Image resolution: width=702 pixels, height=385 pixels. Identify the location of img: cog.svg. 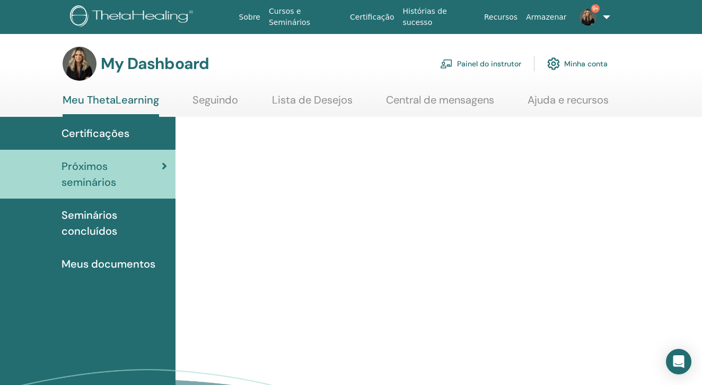
(554, 64).